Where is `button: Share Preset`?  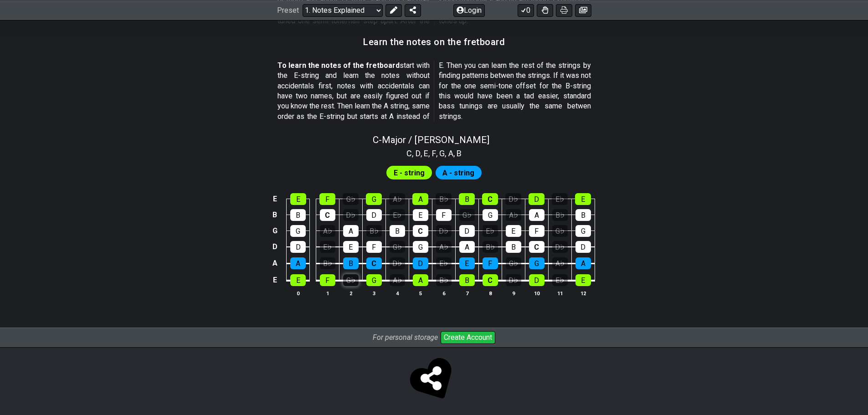
button: Share Preset is located at coordinates (413, 10).